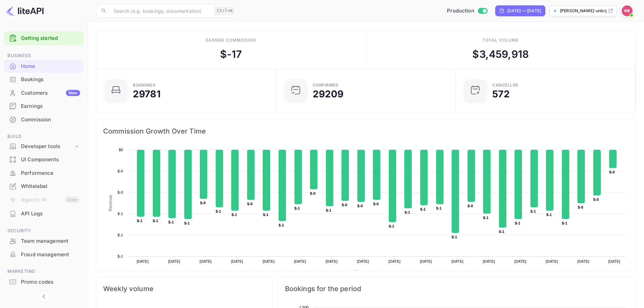  Describe the element at coordinates (44, 93) in the screenshot. I see `div: CustomersNew` at that location.